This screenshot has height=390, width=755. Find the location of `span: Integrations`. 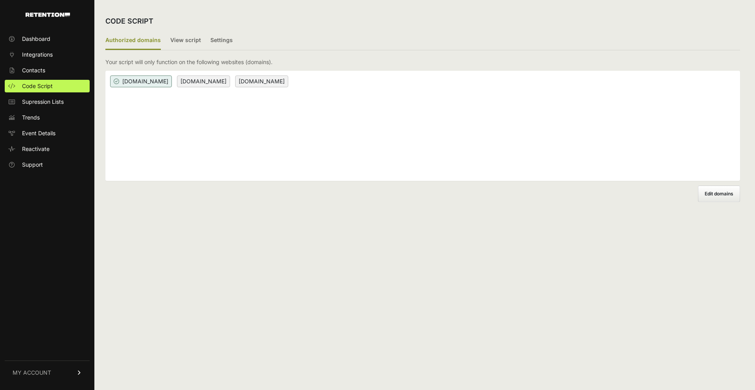

span: Integrations is located at coordinates (37, 55).